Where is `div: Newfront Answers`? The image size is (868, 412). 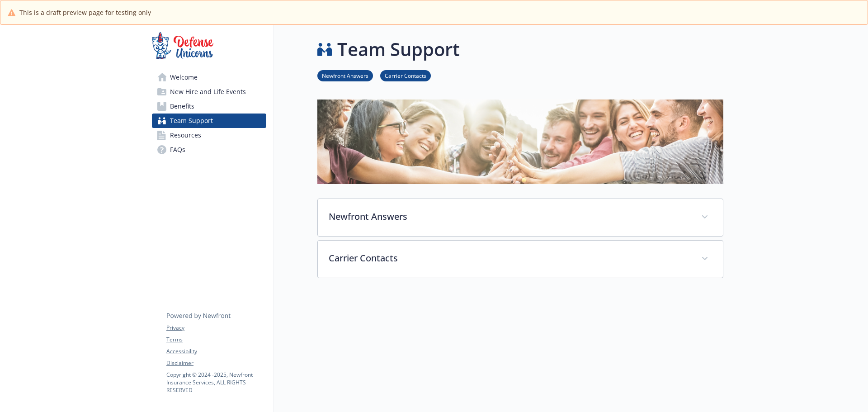 div: Newfront Answers is located at coordinates (521, 218).